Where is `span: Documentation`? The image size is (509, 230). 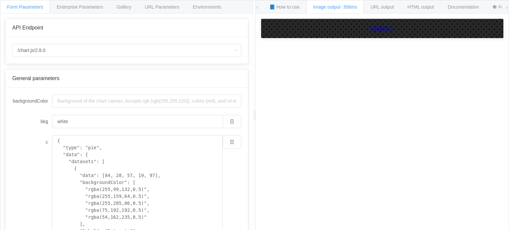 span: Documentation is located at coordinates (463, 7).